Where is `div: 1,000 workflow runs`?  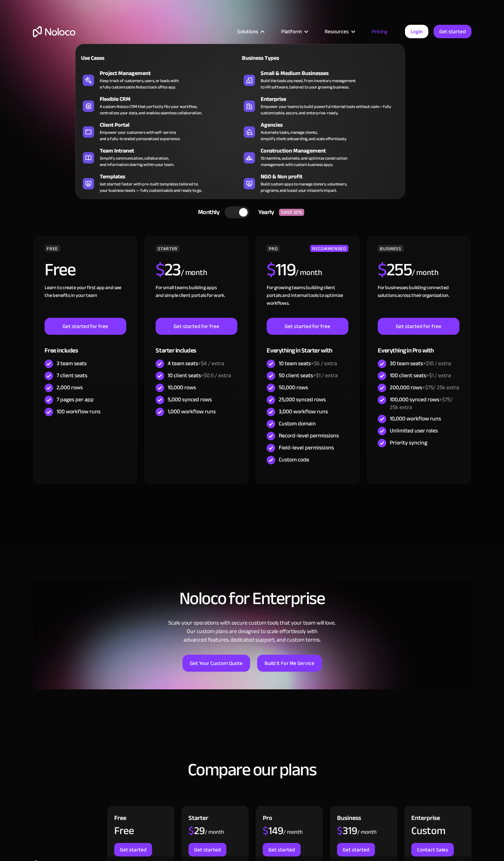
div: 1,000 workflow runs is located at coordinates (192, 412).